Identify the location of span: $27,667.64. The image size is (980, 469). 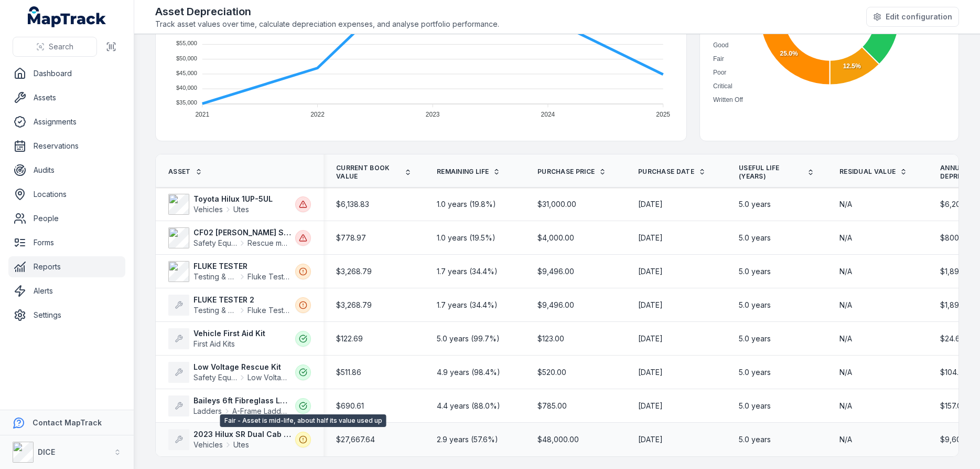
(356, 439).